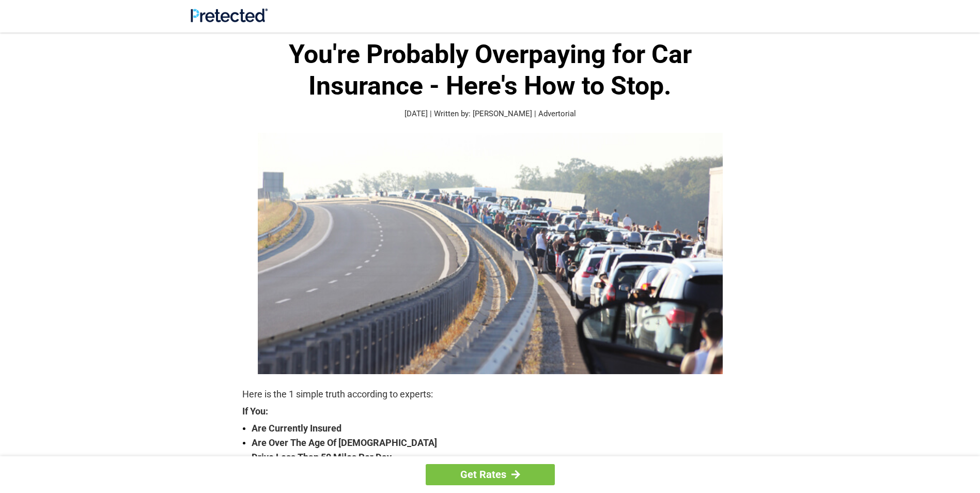 This screenshot has height=493, width=980. Describe the element at coordinates (495, 458) in the screenshot. I see `strong: Drive Less Than 50 Miles Per Day` at that location.